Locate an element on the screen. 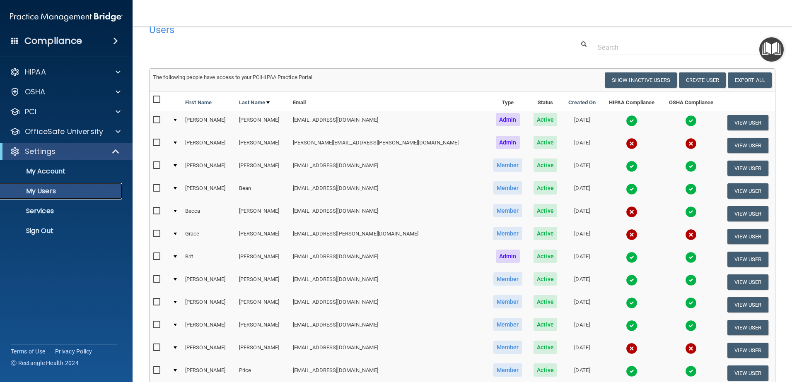  p: My Users is located at coordinates (62, 191).